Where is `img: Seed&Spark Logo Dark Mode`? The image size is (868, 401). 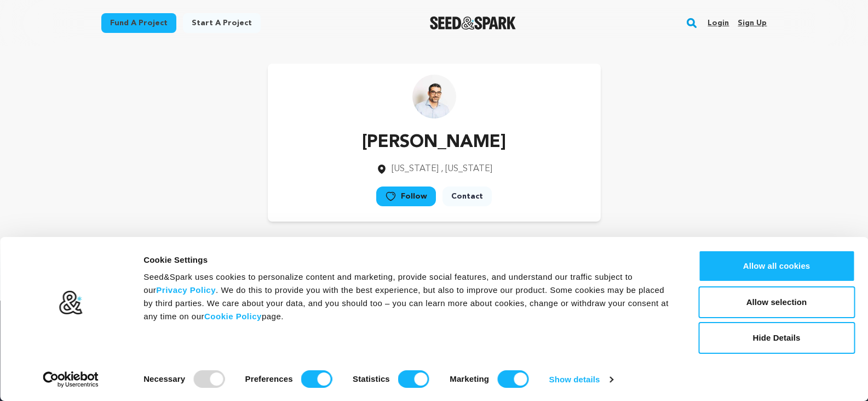 img: Seed&Spark Logo Dark Mode is located at coordinates (473, 23).